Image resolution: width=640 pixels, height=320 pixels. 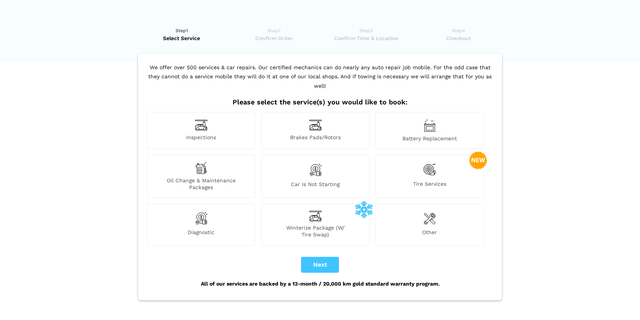 What do you see at coordinates (201, 233) in the screenshot?
I see `span: Diagnostic` at bounding box center [201, 233].